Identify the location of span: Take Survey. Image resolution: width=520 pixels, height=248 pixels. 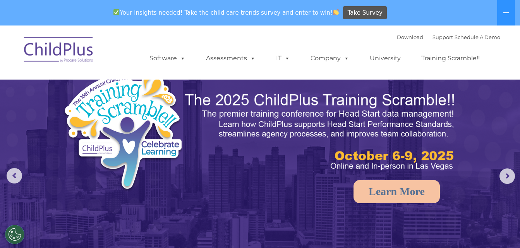
(365, 13).